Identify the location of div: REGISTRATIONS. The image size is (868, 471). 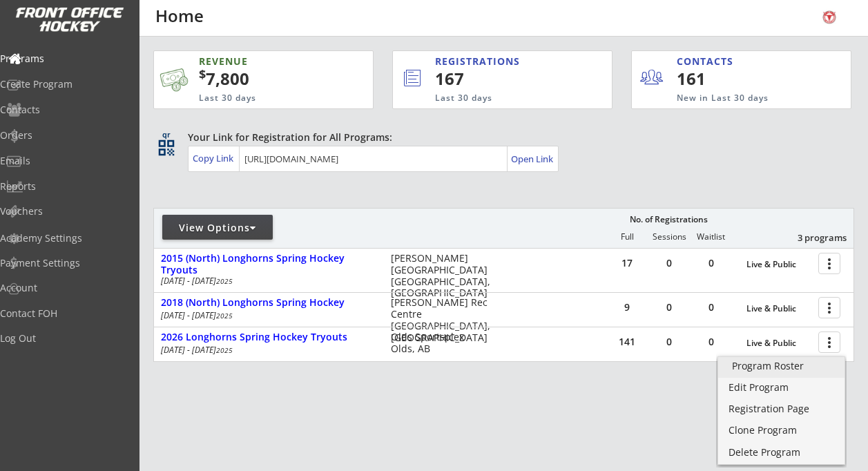
(494, 61).